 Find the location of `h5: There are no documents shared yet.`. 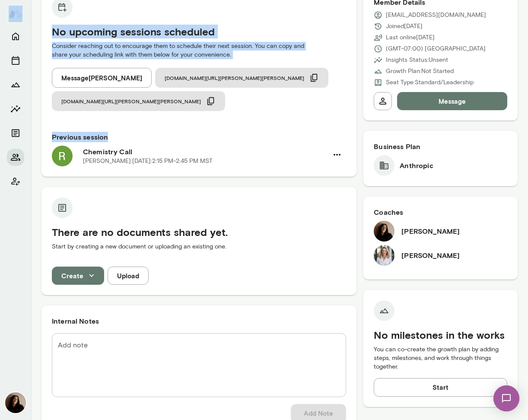

h5: There are no documents shared yet. is located at coordinates (199, 232).